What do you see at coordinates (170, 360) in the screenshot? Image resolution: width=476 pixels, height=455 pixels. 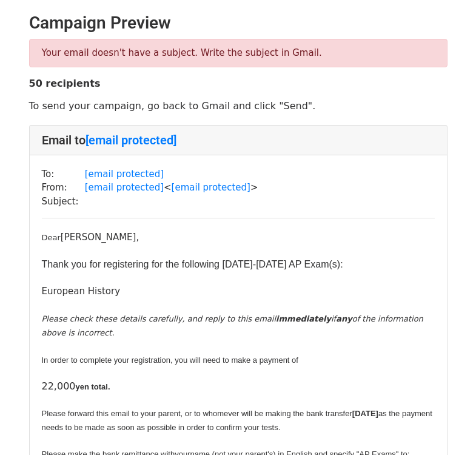 I see `span: In order to complete your registration, you will need to make a payment of` at bounding box center [170, 360].